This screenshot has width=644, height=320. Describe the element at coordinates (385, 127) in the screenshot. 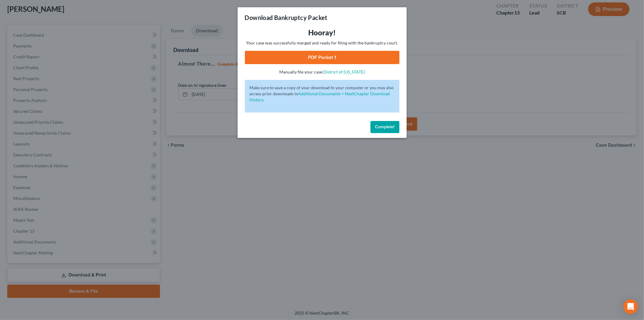

I see `button: Complete!` at that location.